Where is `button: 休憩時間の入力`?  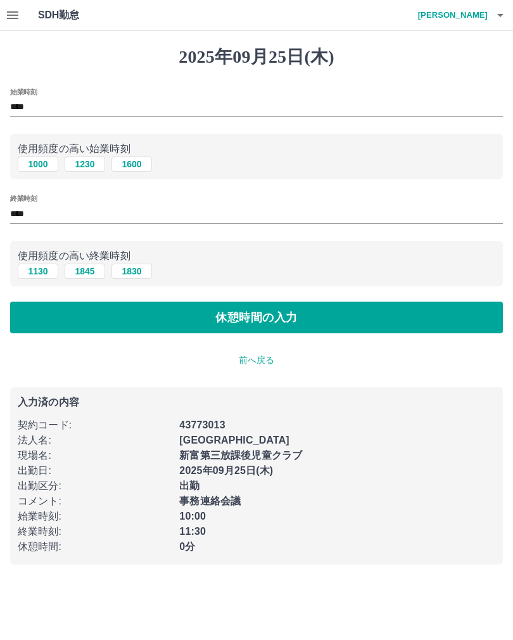 button: 休憩時間の入力 is located at coordinates (257, 317).